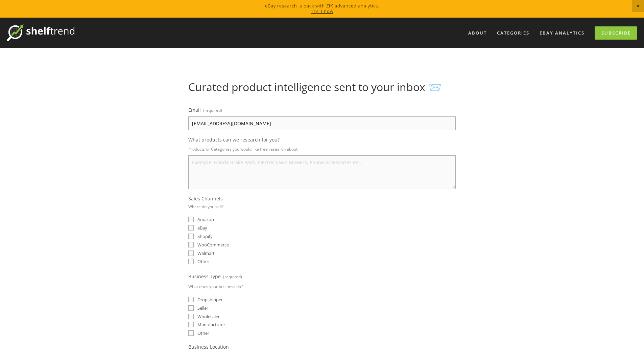 This screenshot has height=349, width=644. Describe the element at coordinates (562, 33) in the screenshot. I see `a: eBay Analytics` at that location.